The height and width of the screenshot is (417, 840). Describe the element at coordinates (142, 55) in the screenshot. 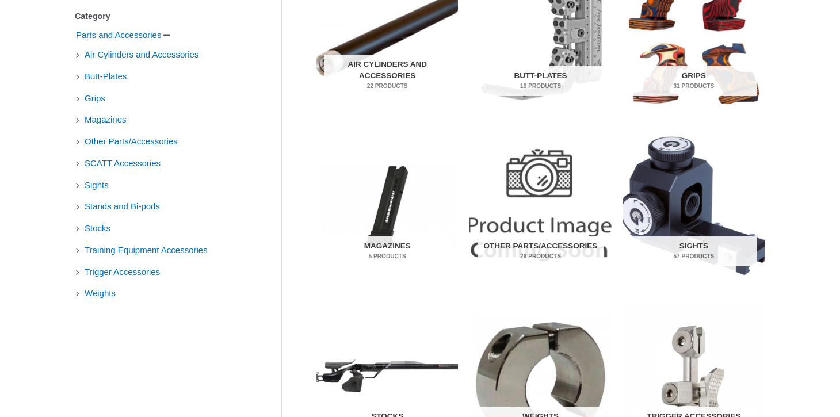

I see `span: Air Cylinders and Accessories` at that location.